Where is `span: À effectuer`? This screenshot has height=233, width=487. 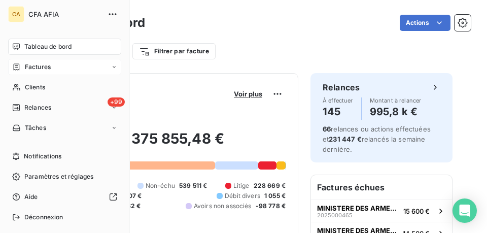 span: À effectuer is located at coordinates (338, 100).